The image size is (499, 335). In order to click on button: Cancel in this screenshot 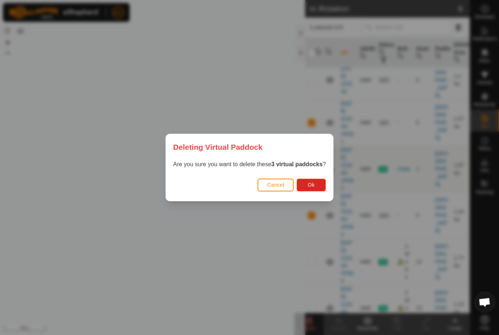, I will do `click(276, 185)`.